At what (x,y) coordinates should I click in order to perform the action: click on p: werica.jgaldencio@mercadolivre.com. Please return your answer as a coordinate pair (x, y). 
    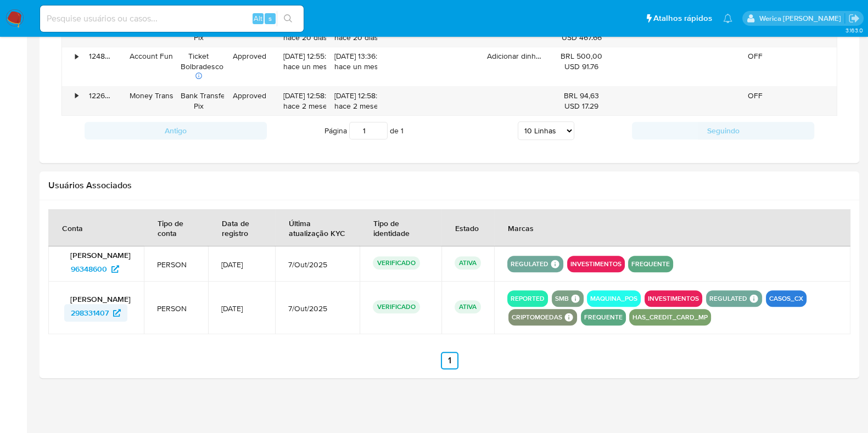
    Looking at the image, I should click on (801, 18).